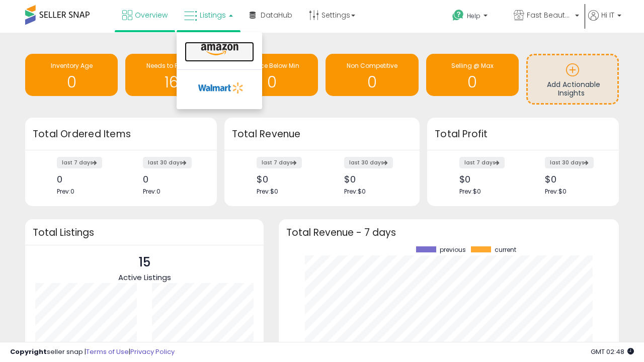 The width and height of the screenshot is (644, 362). I want to click on span: Listings, so click(213, 15).